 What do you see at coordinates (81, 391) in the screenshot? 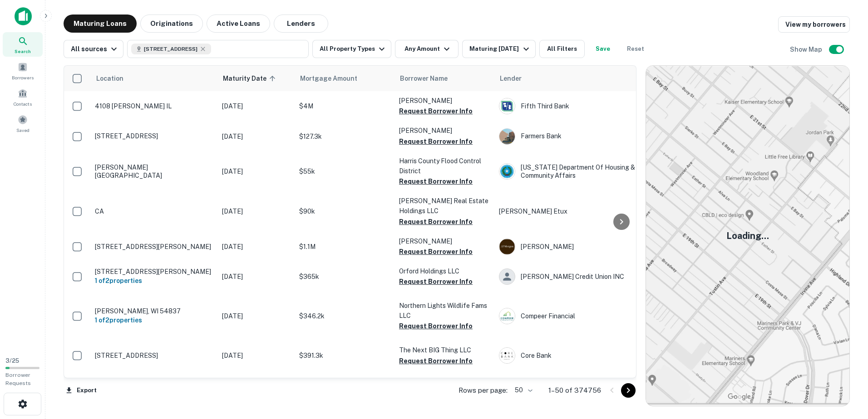
I see `button: Export` at bounding box center [81, 391].